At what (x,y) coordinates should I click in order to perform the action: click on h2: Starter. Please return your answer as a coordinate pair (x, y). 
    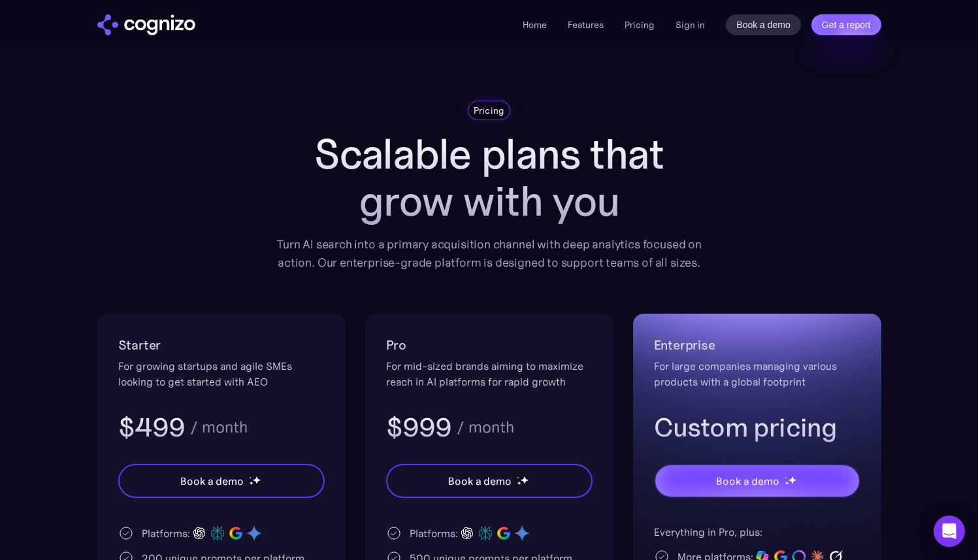
    Looking at the image, I should click on (221, 345).